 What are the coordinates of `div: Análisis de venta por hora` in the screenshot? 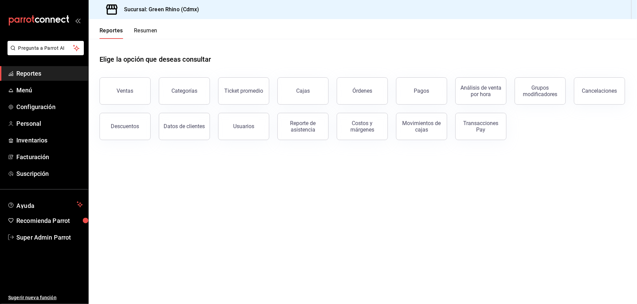 It's located at (481, 91).